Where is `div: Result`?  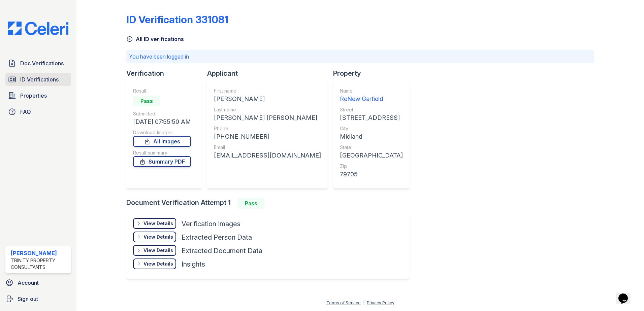 div: Result is located at coordinates (162, 91).